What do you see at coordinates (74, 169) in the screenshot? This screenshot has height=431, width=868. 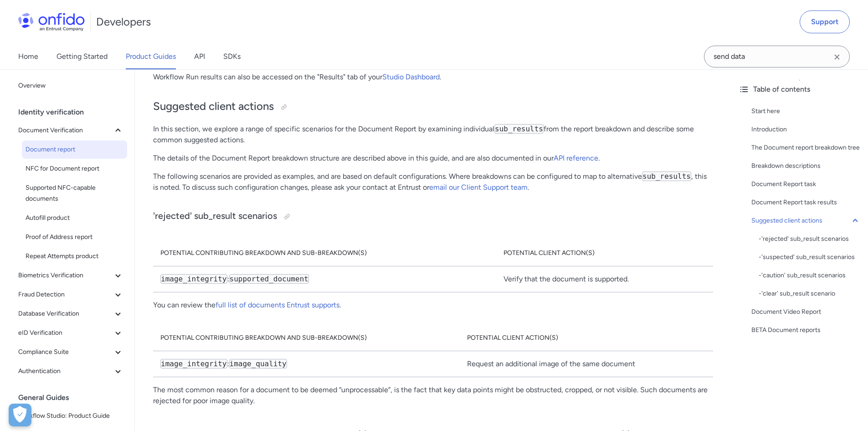 I see `span: NFC for Document report` at bounding box center [74, 169].